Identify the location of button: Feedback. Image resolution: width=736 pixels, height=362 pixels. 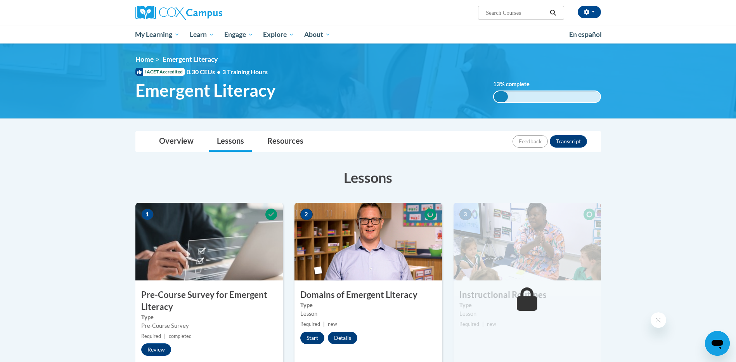
(530, 141).